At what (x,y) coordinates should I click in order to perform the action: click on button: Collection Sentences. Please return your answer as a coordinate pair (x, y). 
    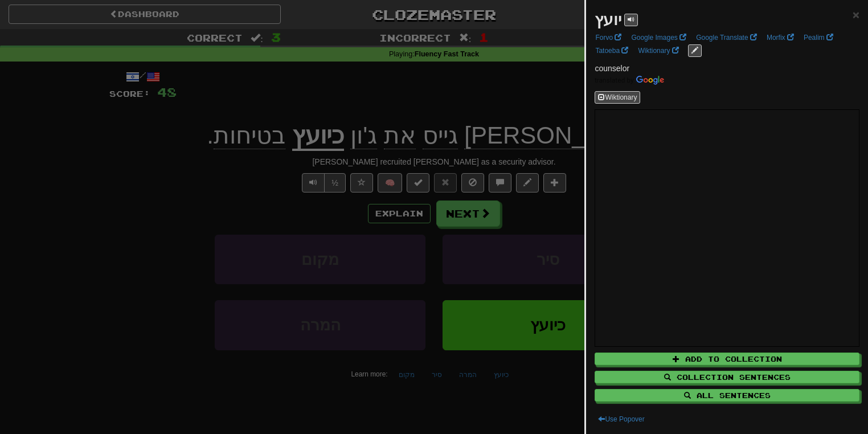
    Looking at the image, I should click on (727, 377).